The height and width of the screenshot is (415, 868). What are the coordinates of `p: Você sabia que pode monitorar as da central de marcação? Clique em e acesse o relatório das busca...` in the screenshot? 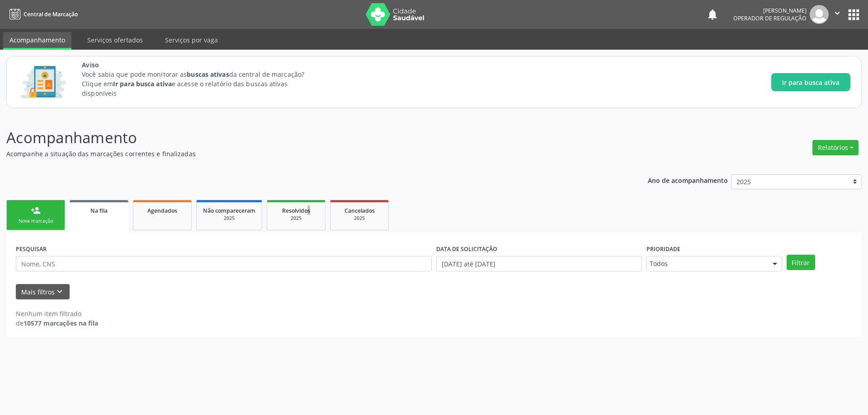 It's located at (201, 83).